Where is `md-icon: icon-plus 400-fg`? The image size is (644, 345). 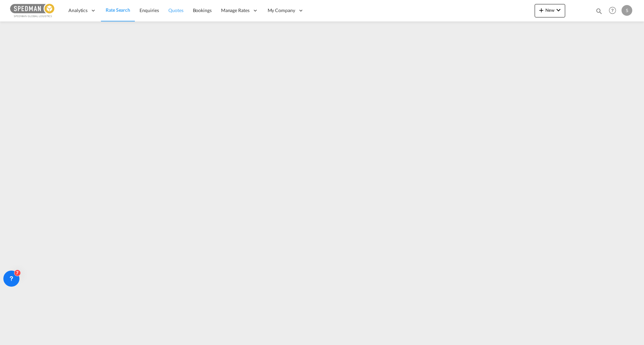 md-icon: icon-plus 400-fg is located at coordinates (542, 10).